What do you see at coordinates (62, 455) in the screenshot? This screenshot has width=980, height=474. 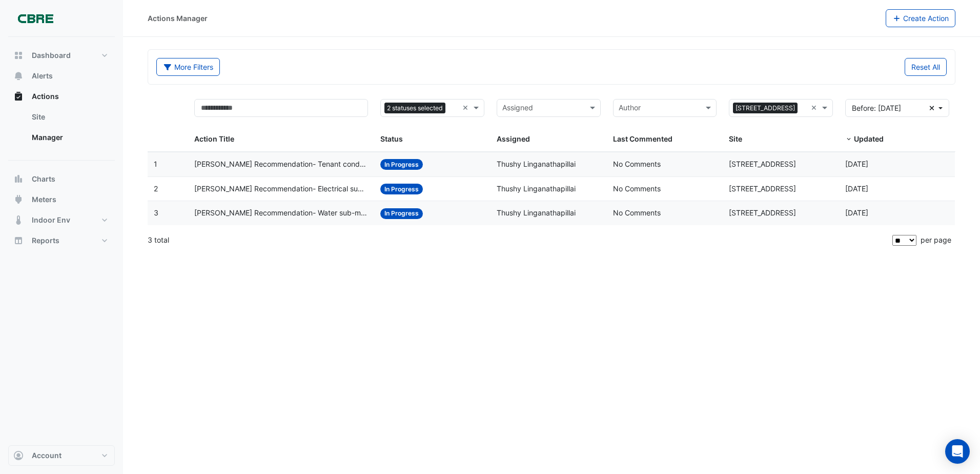 I see `button: Account` at bounding box center [62, 455].